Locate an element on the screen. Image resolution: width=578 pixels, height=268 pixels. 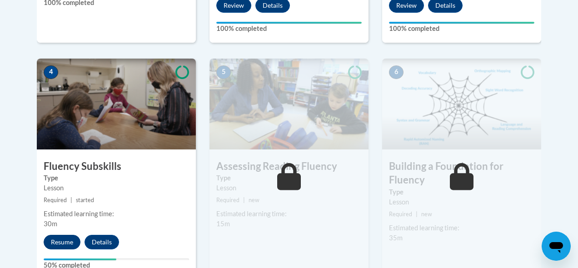
button: Details is located at coordinates (102, 242).